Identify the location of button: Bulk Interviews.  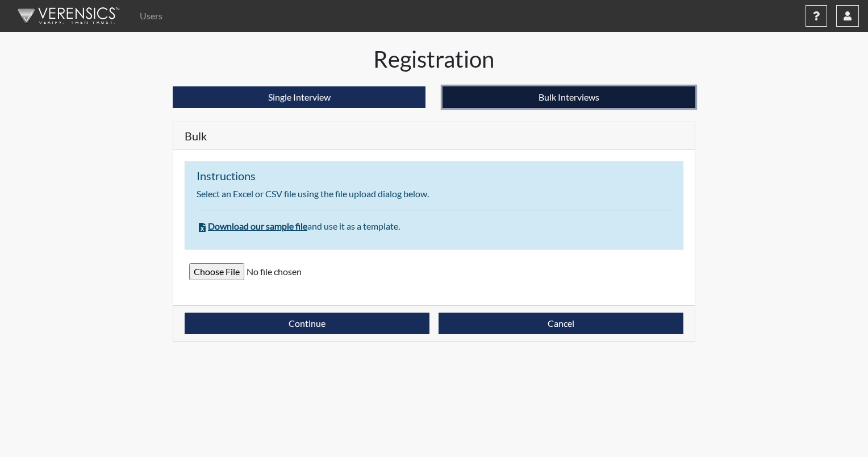
(569, 97).